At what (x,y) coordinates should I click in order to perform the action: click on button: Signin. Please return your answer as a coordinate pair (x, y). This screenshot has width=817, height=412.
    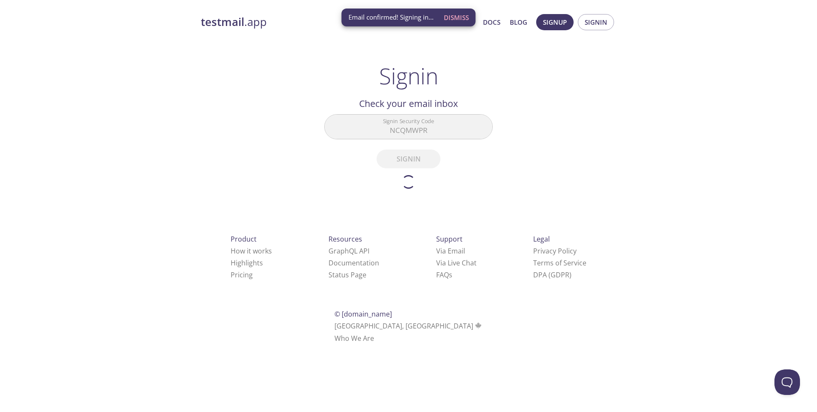
    Looking at the image, I should click on (596, 22).